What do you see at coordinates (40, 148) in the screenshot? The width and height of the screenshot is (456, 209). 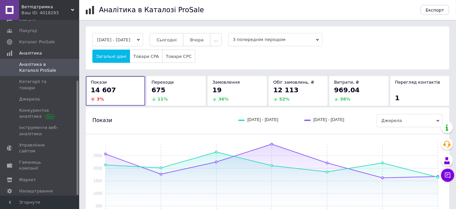 I see `span: Управління сайтом` at bounding box center [40, 148].